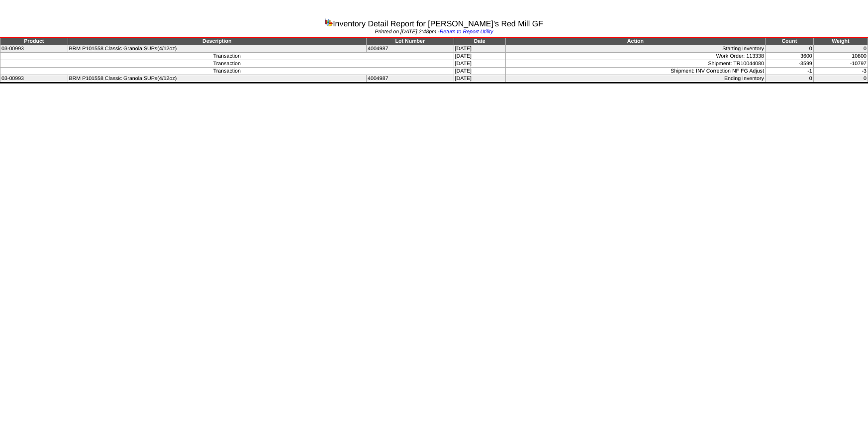 The width and height of the screenshot is (868, 427). What do you see at coordinates (636, 48) in the screenshot?
I see `td: Starting Inventory` at bounding box center [636, 48].